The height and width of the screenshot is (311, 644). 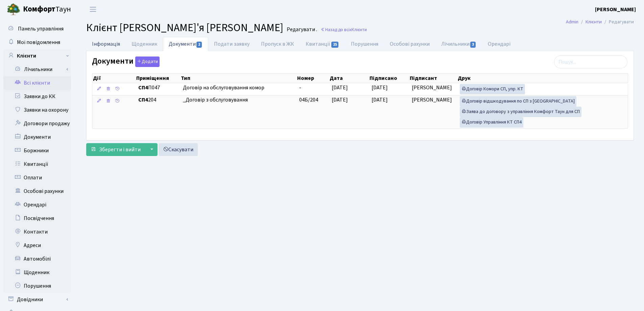 What do you see at coordinates (47, 9) in the screenshot?
I see `span: Таун` at bounding box center [47, 9].